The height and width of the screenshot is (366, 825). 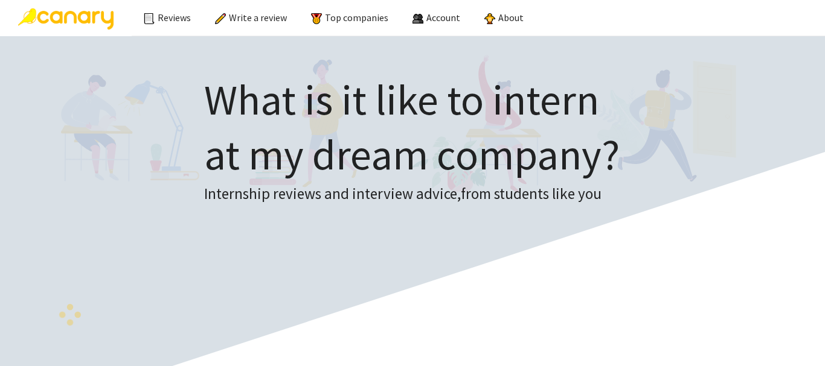 I want to click on h3: Internship reviews and interview advice, from students like you, so click(x=412, y=194).